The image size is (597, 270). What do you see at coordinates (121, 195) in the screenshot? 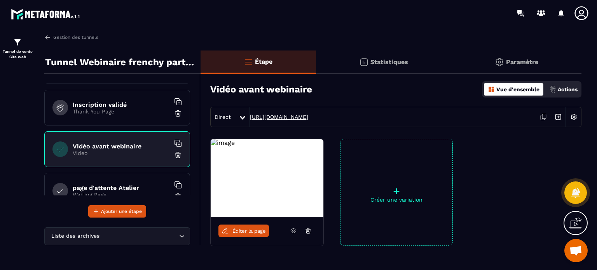
I see `p: Waiting Page` at bounding box center [121, 195].